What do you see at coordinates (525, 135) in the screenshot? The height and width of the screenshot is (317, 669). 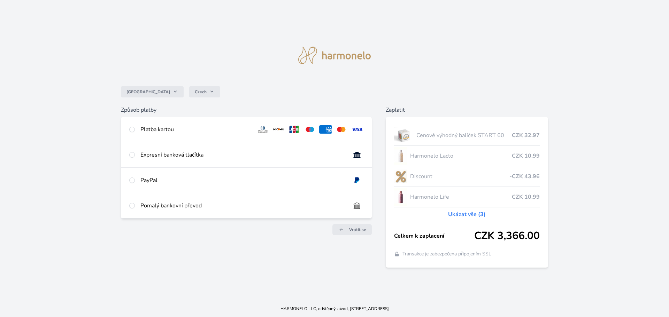 I see `span: CZK 32.97` at bounding box center [525, 135].